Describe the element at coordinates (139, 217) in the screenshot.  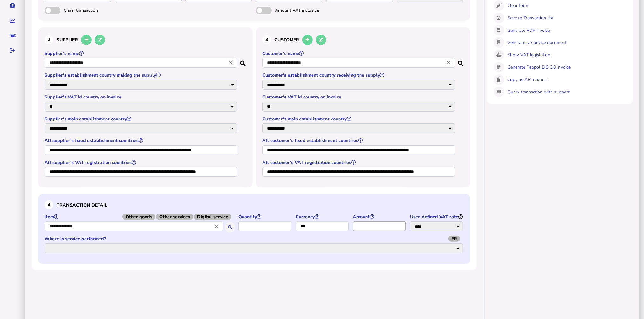
I see `span: Other goods` at that location.